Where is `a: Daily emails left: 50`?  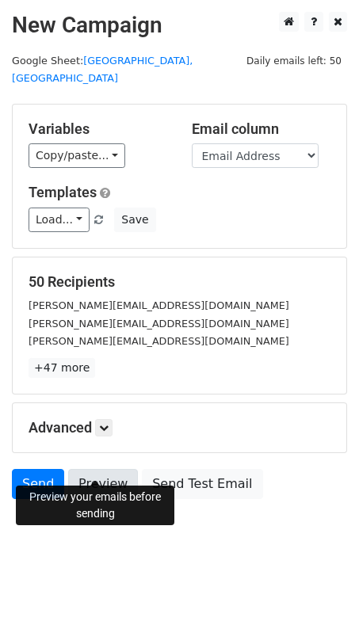
a: Daily emails left: 50 is located at coordinates (294, 61).